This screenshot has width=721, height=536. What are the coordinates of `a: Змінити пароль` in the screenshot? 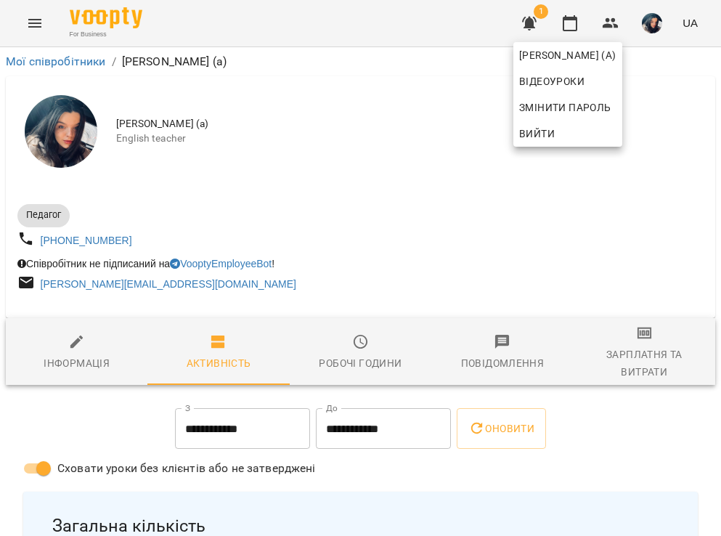 It's located at (568, 107).